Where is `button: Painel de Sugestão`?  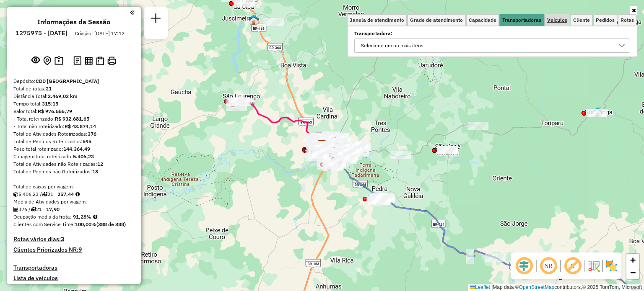
button: Painel de Sugestão is located at coordinates (59, 61).